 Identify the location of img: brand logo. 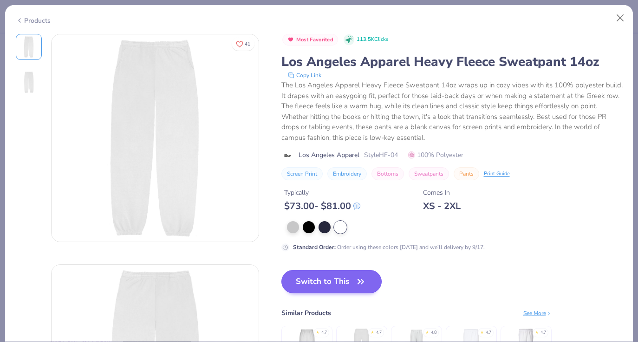
(287, 156).